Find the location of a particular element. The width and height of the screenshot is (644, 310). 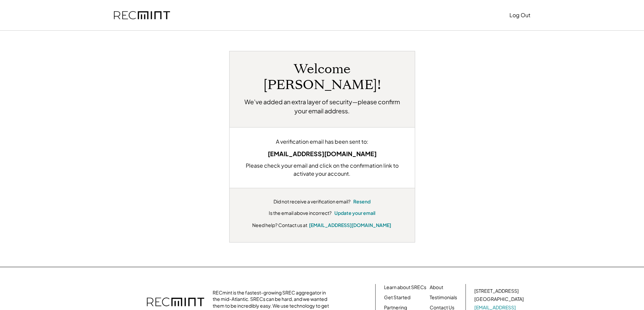

div: Please check your email and click on the confirmation link to activate your account. is located at coordinates (322, 170).